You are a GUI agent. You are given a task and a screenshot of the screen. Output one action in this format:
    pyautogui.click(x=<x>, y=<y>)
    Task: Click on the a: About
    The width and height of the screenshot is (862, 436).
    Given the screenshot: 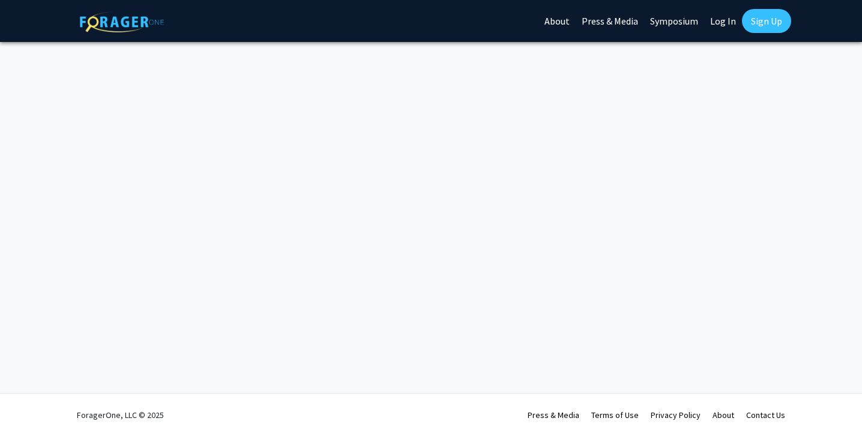 What is the action you would take?
    pyautogui.click(x=723, y=415)
    